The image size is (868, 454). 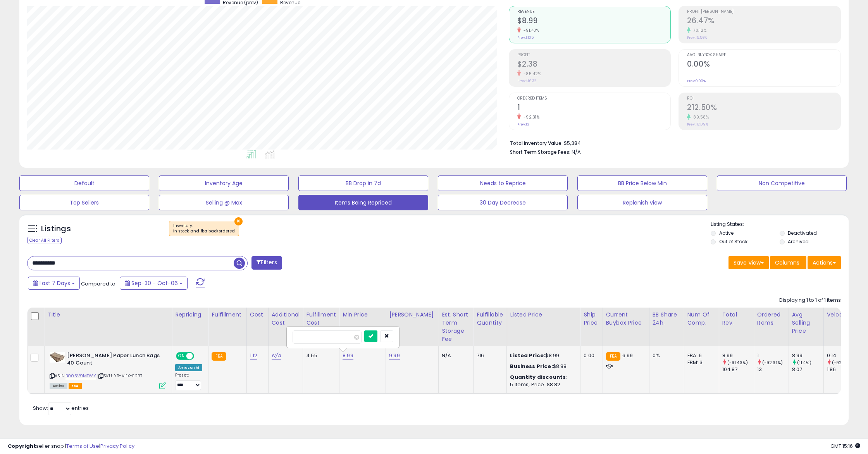 I want to click on small: Prev: 15.56%, so click(x=697, y=38).